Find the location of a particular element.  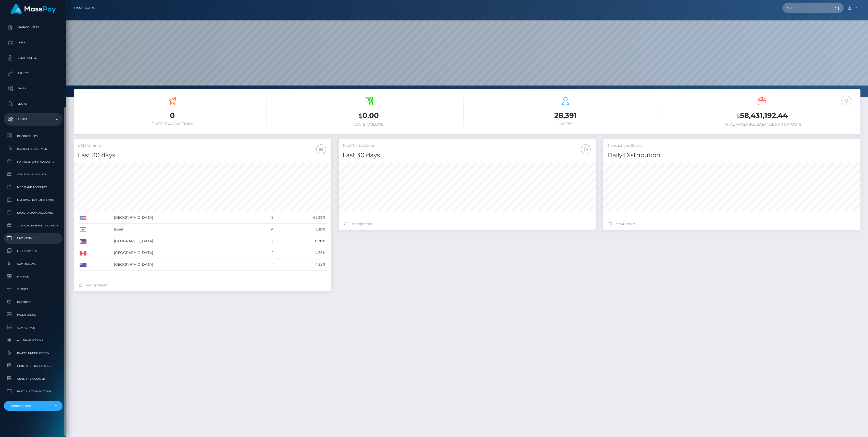

a: MyEUPay Bank Accounts is located at coordinates (33, 200).